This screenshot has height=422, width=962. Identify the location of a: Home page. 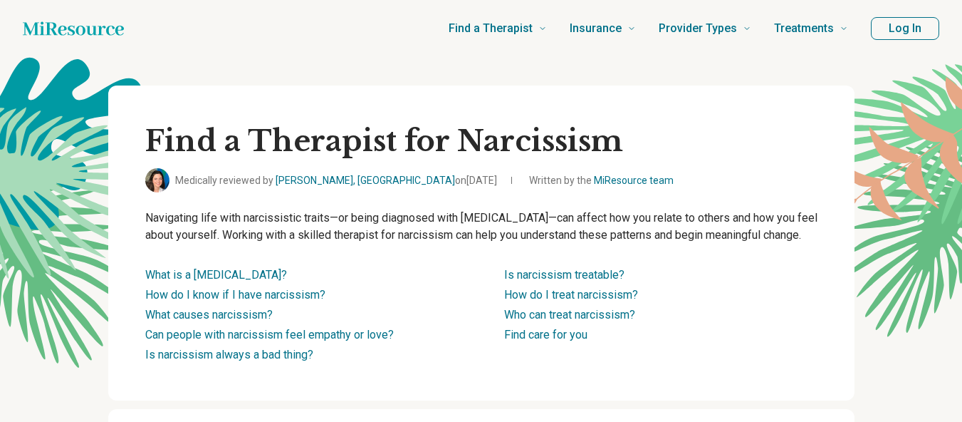
(73, 28).